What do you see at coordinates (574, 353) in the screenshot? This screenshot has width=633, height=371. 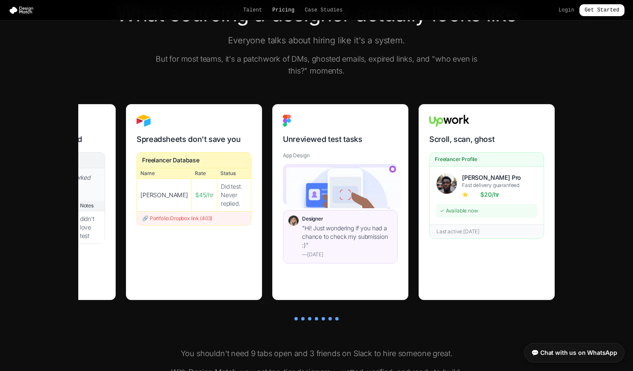 I see `a: 💬 Chat with us on WhatsApp` at bounding box center [574, 353].